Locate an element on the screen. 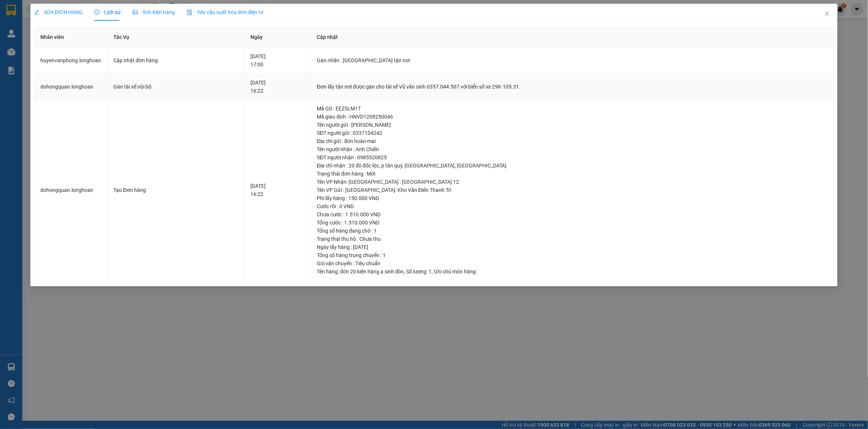 The width and height of the screenshot is (868, 429). div: Tên hàng: , Số lượng: , Ghi chú món hàng: is located at coordinates (572, 272).